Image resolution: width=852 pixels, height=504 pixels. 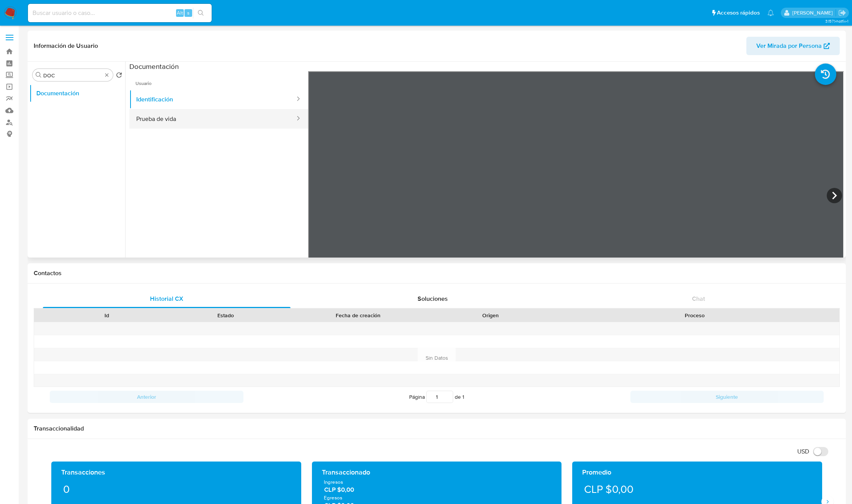 I want to click on span: s, so click(x=188, y=13).